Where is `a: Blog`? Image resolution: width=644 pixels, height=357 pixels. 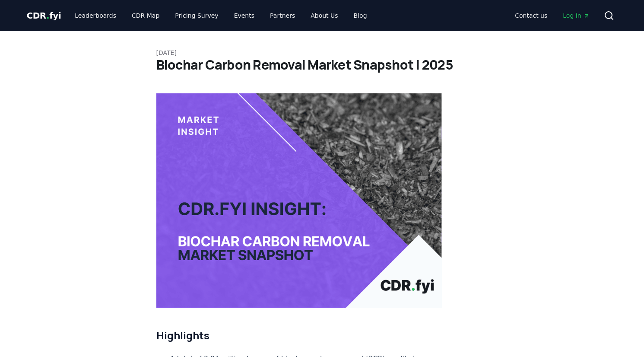
a: Blog is located at coordinates (360, 15).